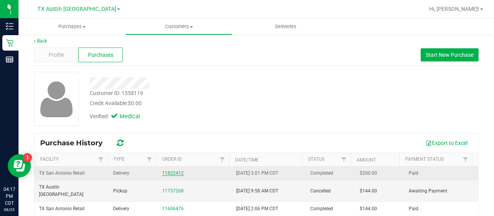 Image resolution: width=494 pixels, height=216 pixels. Describe the element at coordinates (135, 117) in the screenshot. I see `span: Medical` at that location.